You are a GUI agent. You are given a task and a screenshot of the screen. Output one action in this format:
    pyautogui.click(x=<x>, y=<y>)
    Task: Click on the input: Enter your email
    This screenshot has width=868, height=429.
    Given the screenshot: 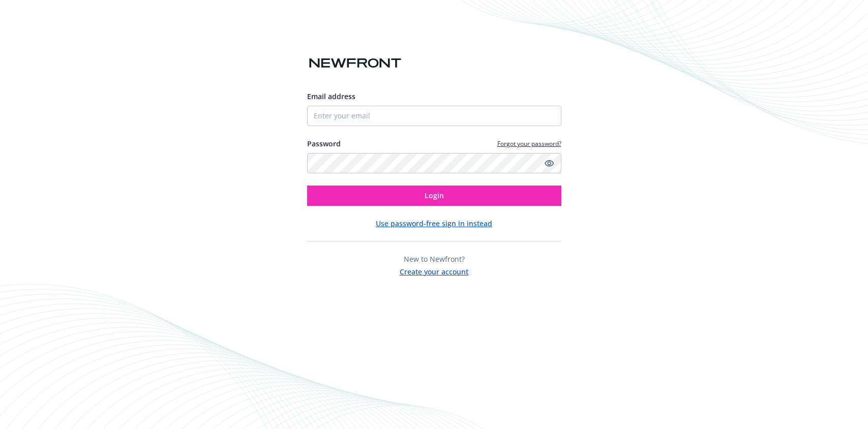 What is the action you would take?
    pyautogui.click(x=434, y=116)
    